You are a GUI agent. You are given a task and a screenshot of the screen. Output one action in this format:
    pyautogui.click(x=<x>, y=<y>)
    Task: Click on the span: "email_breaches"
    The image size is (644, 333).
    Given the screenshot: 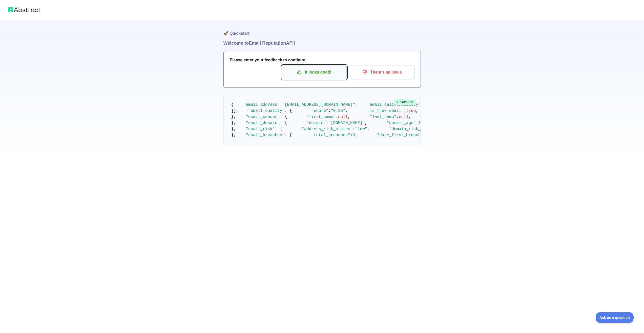 What is the action you would take?
    pyautogui.click(x=265, y=135)
    